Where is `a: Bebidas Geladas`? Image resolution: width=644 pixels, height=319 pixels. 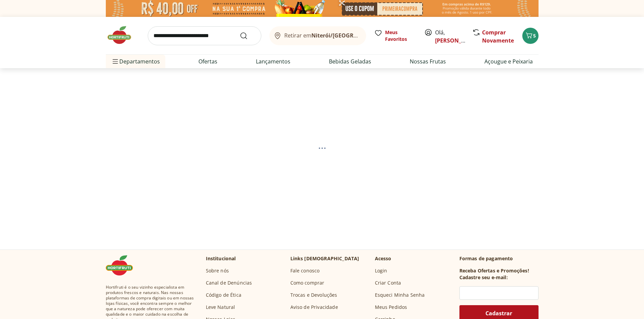 a: Bebidas Geladas is located at coordinates (350, 61).